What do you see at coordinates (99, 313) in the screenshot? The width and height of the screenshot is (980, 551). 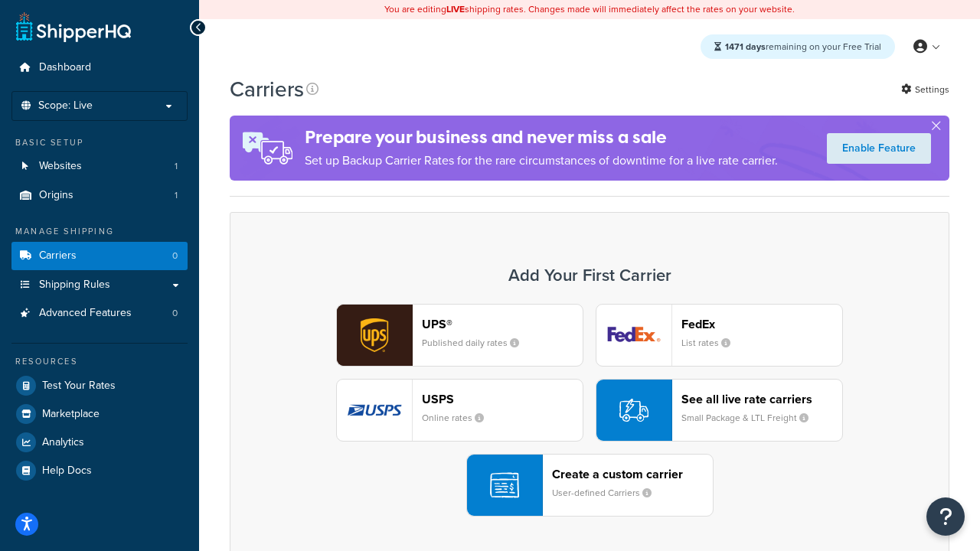 I see `li: Advanced Features` at bounding box center [99, 313].